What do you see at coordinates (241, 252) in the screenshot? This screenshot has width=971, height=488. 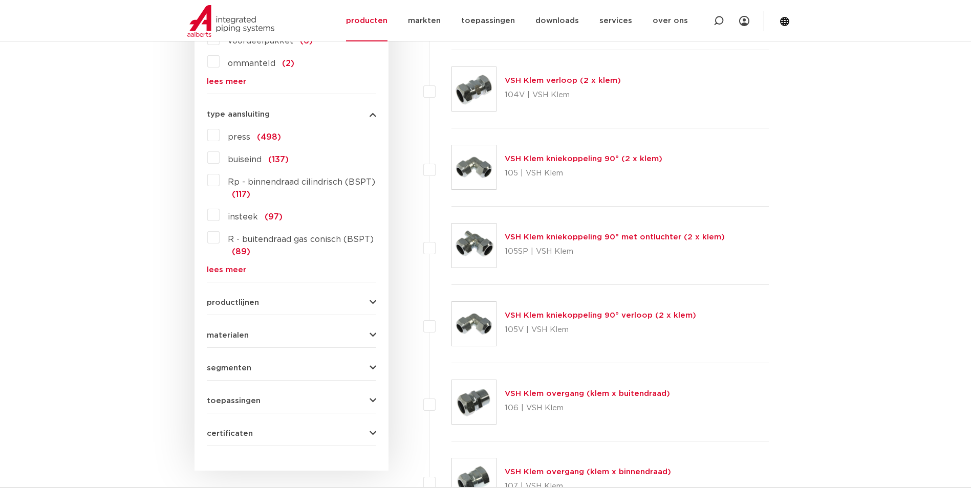 I see `span: (89)` at bounding box center [241, 252].